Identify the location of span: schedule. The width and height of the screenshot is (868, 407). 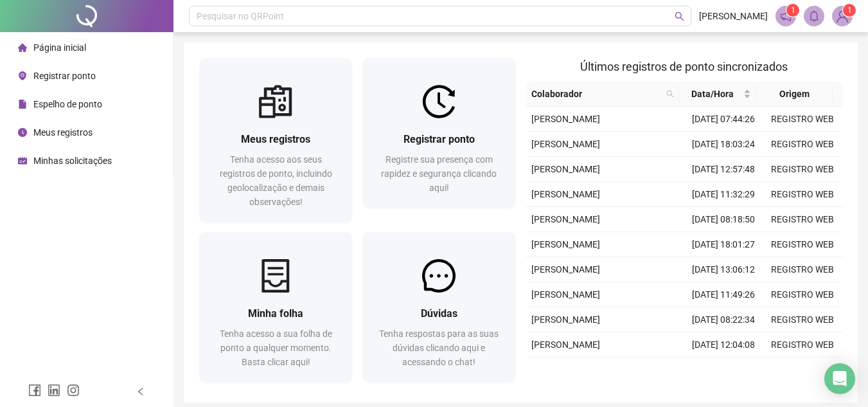
(23, 160).